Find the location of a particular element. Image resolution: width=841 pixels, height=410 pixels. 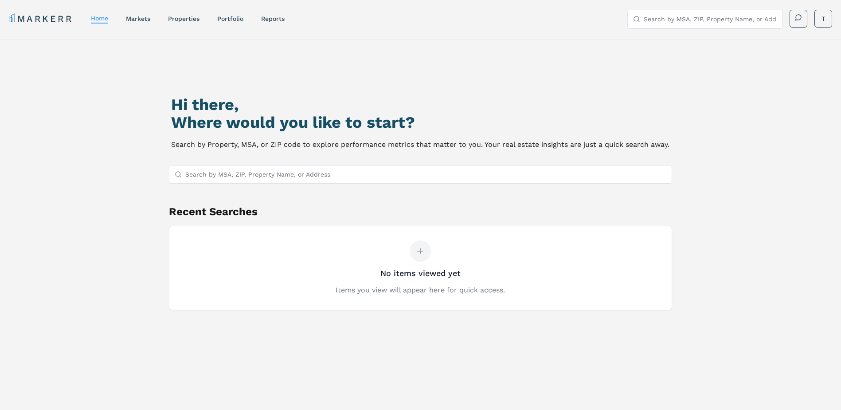

p: Items you view will appear here for quick access. is located at coordinates (420, 290).